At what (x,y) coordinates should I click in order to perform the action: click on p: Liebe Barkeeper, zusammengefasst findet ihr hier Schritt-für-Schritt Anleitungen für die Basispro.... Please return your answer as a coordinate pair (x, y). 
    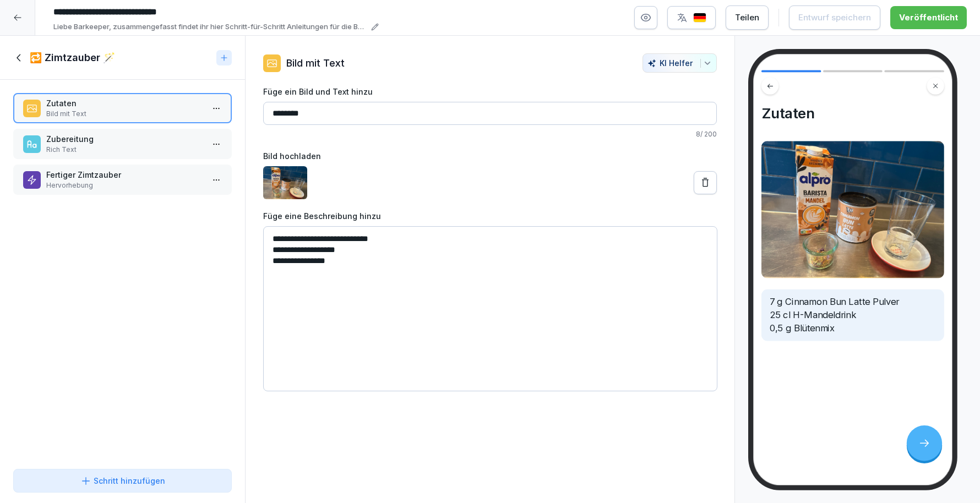
    Looking at the image, I should click on (210, 27).